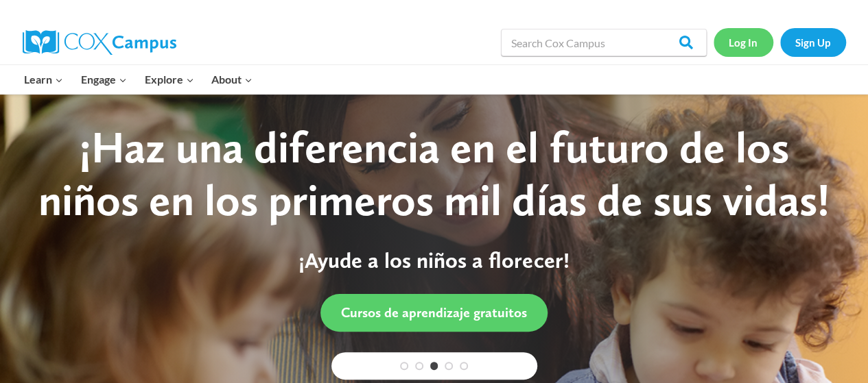 The image size is (868, 383). What do you see at coordinates (743, 42) in the screenshot?
I see `a: Log In` at bounding box center [743, 42].